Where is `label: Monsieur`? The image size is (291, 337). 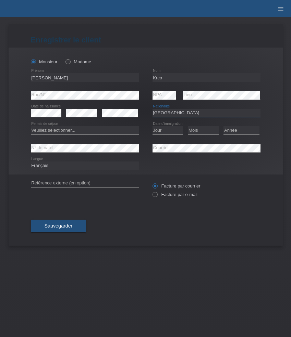
label: Monsieur is located at coordinates (44, 62).